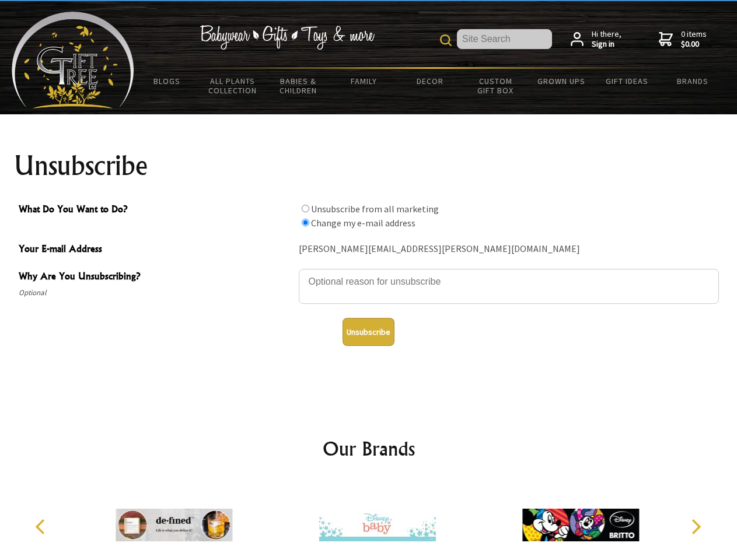 The width and height of the screenshot is (737, 560). What do you see at coordinates (606, 39) in the screenshot?
I see `span: Hi there,` at bounding box center [606, 39].